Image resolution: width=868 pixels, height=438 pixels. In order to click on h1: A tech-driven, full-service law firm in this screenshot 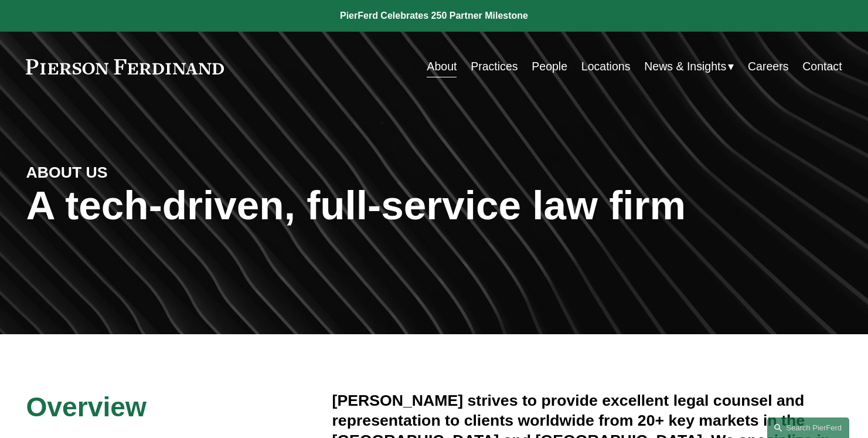, I will do `click(434, 205)`.